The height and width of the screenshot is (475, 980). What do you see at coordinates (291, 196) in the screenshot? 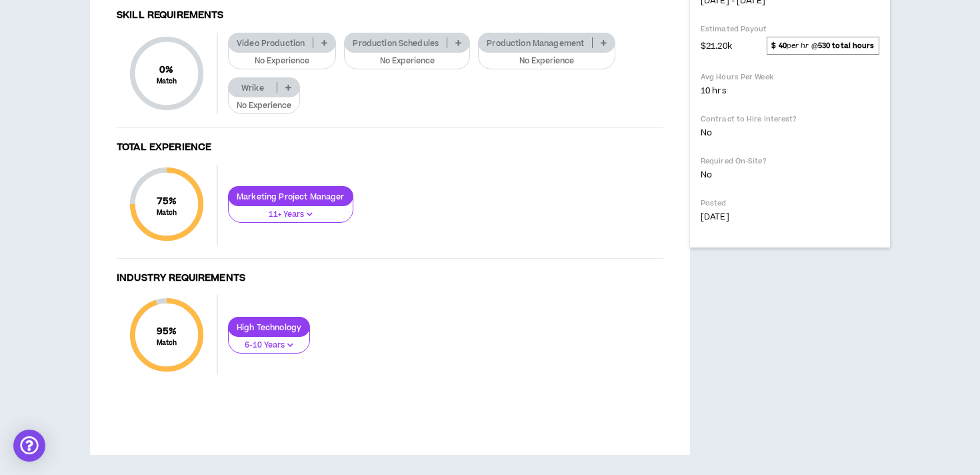
I see `p: Marketing Project Manager` at bounding box center [291, 196].